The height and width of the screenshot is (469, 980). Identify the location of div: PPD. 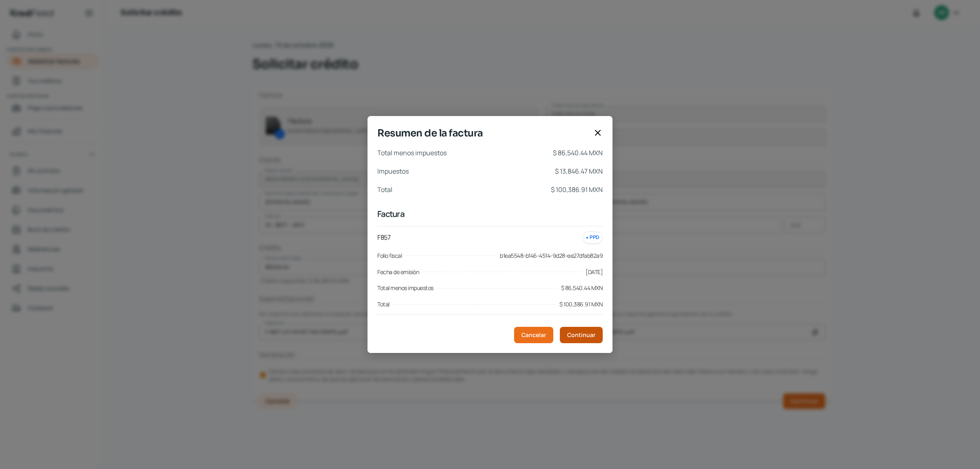
(593, 237).